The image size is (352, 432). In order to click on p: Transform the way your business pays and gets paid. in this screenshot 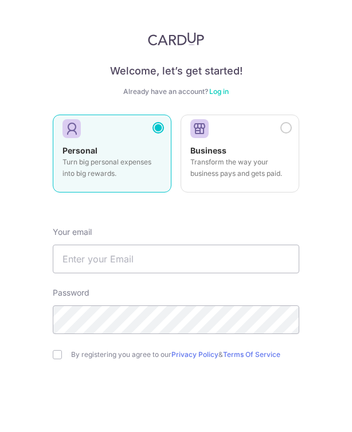, I will do `click(240, 168)`.